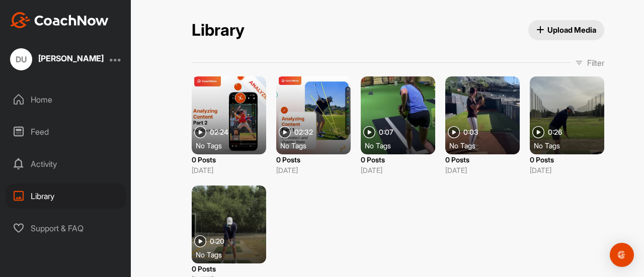  Describe the element at coordinates (66, 229) in the screenshot. I see `div: Support & FAQ` at that location.